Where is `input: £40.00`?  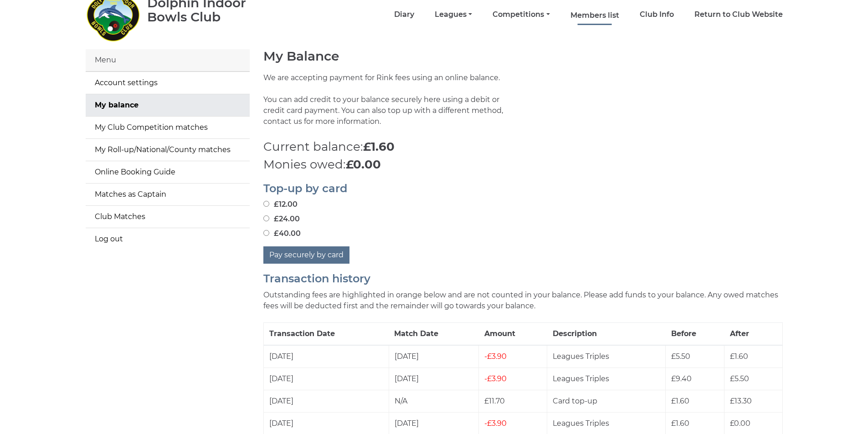
input: £40.00 is located at coordinates (266, 233).